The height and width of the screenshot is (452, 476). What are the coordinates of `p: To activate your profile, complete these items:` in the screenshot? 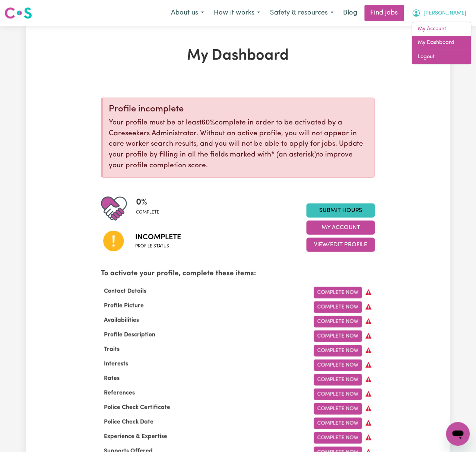 It's located at (238, 274).